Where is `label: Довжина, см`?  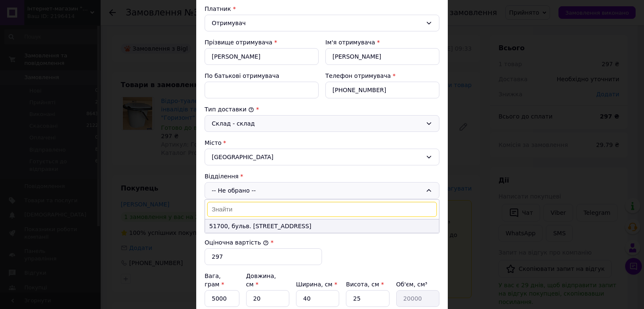
label: Довжина, см is located at coordinates (262, 281).